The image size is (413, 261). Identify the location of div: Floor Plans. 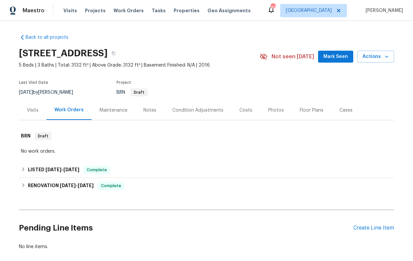
(311, 110).